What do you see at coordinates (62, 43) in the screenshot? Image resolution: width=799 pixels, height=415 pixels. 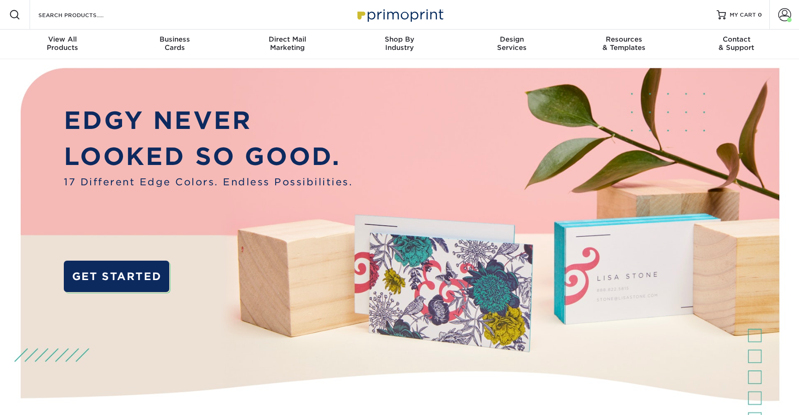 I see `div: Products` at bounding box center [62, 43].